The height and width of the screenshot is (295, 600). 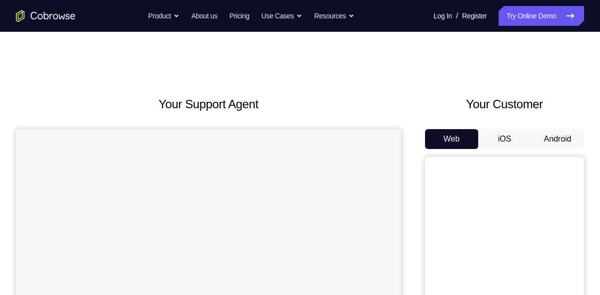 What do you see at coordinates (542, 16) in the screenshot?
I see `a: Try Online Demo` at bounding box center [542, 16].